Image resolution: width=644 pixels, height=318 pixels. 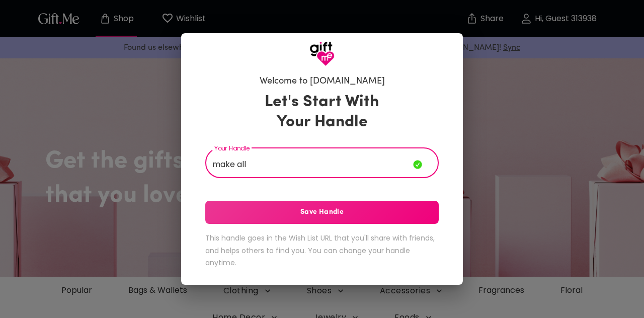 I want to click on h3: Let's Start With Your Handle, so click(x=322, y=112).